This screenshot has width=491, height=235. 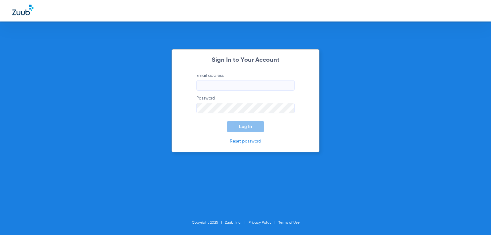 I want to click on img: Zuub Logo, so click(x=23, y=10).